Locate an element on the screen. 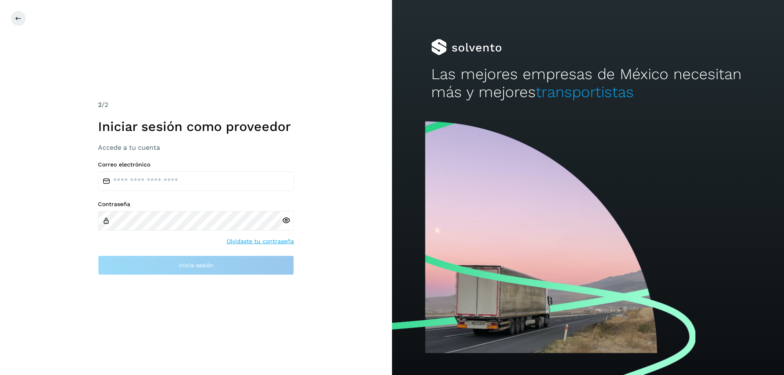 The height and width of the screenshot is (375, 784). button: Inicia sesión is located at coordinates (196, 265).